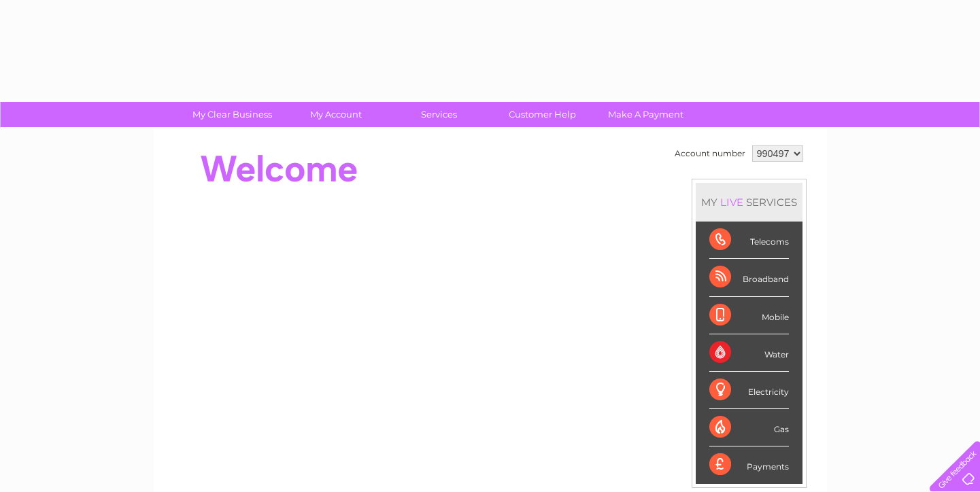 The image size is (980, 492). Describe the element at coordinates (335, 114) in the screenshot. I see `a: My Account` at that location.